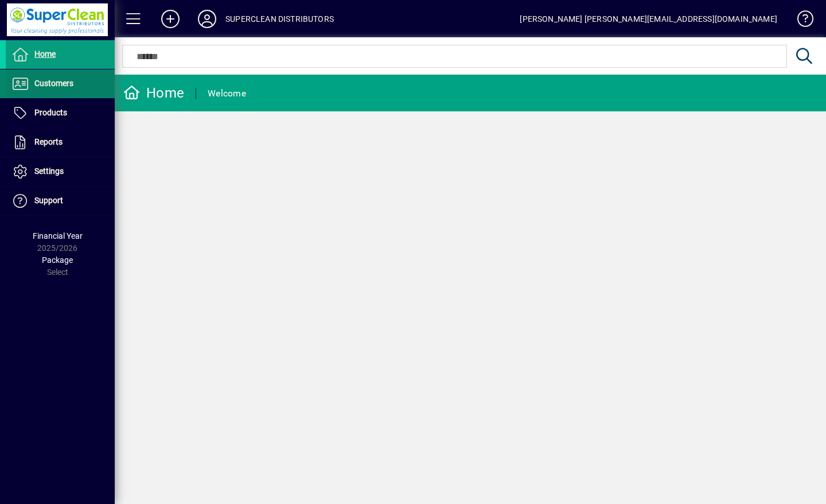  I want to click on span: Package, so click(57, 260).